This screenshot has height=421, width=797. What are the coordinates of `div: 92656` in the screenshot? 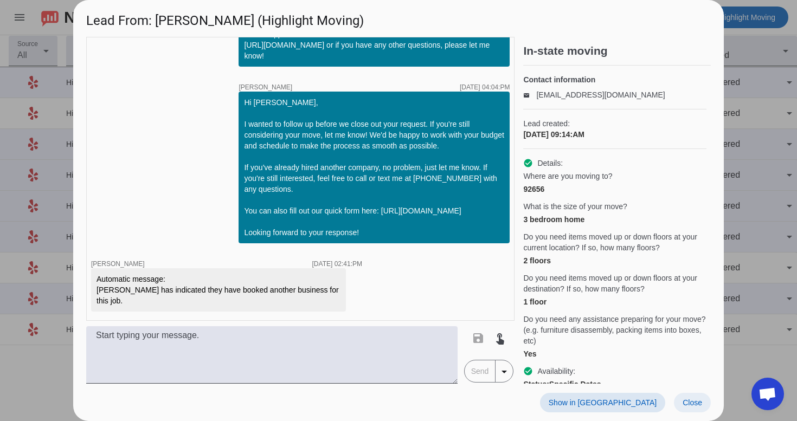 It's located at (615, 189).